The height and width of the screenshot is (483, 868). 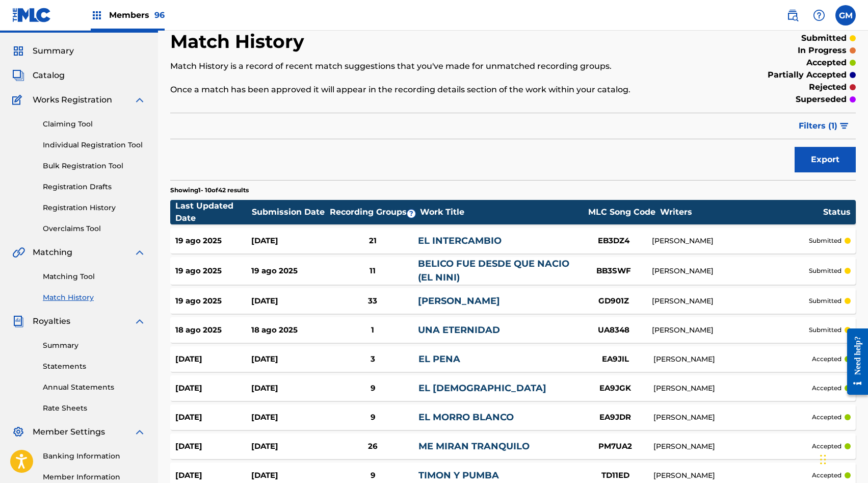 What do you see at coordinates (53, 51) in the screenshot?
I see `span: Summary` at bounding box center [53, 51].